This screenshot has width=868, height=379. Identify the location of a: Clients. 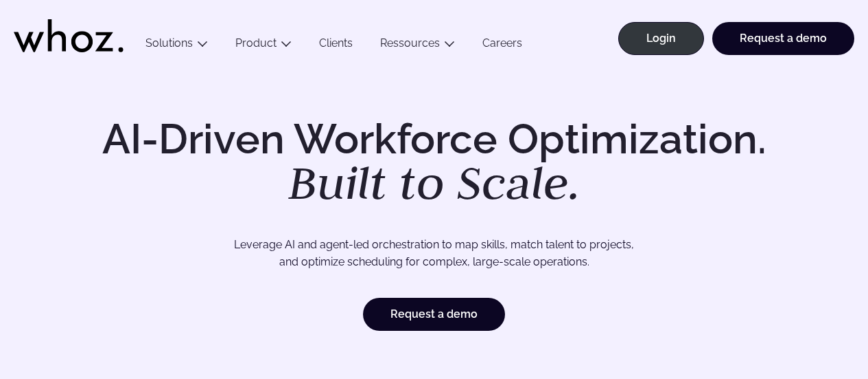
(336, 46).